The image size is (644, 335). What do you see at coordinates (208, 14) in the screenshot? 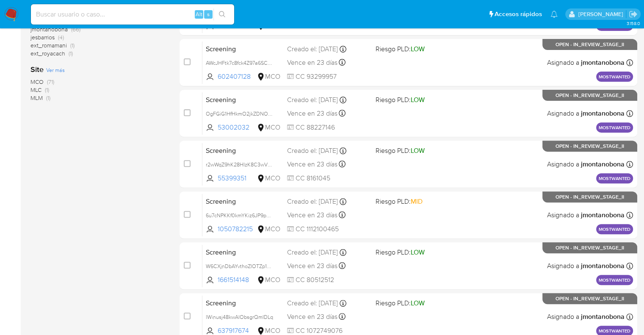
I see `span: s` at bounding box center [208, 14].